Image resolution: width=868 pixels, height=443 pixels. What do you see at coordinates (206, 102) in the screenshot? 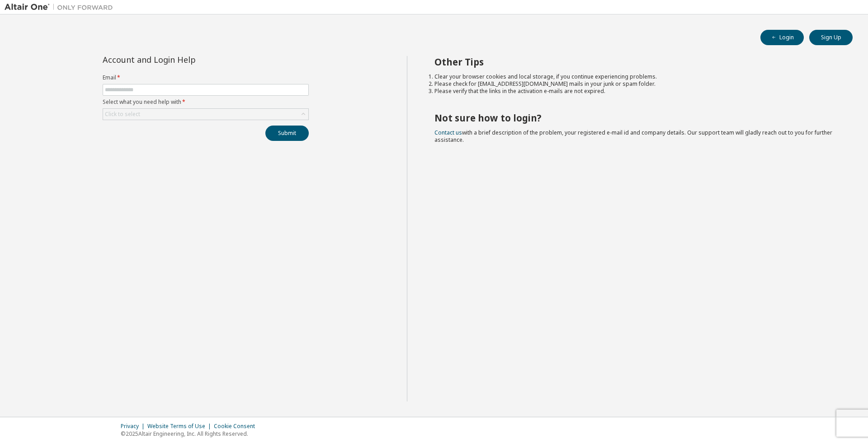
I see `label: Select what you need help with` at bounding box center [206, 102].